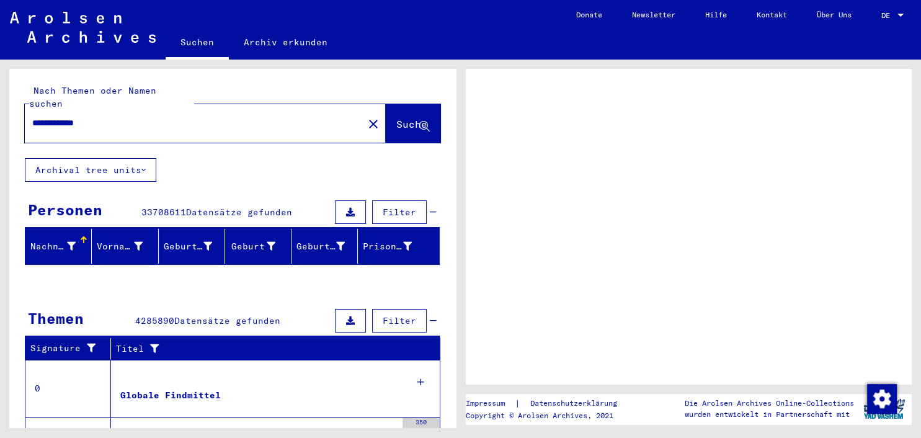 Image resolution: width=921 pixels, height=438 pixels. I want to click on button: Suche, so click(413, 123).